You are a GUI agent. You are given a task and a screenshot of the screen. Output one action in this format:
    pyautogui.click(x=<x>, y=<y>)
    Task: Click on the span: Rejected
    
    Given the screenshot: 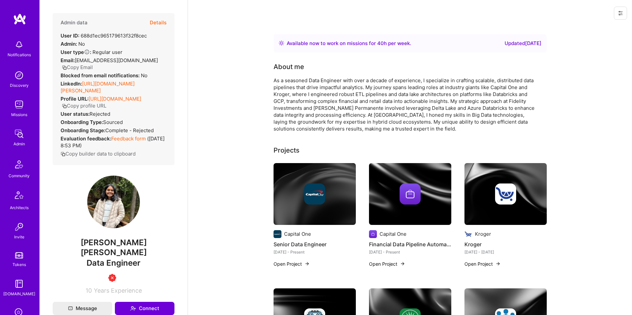 What is the action you would take?
    pyautogui.click(x=100, y=114)
    